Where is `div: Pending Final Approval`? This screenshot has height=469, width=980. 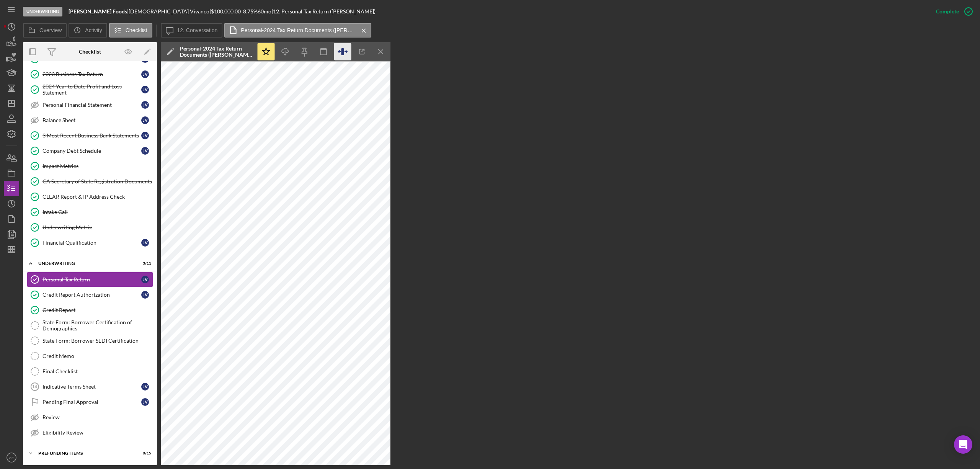 div: Pending Final Approval is located at coordinates (92, 403).